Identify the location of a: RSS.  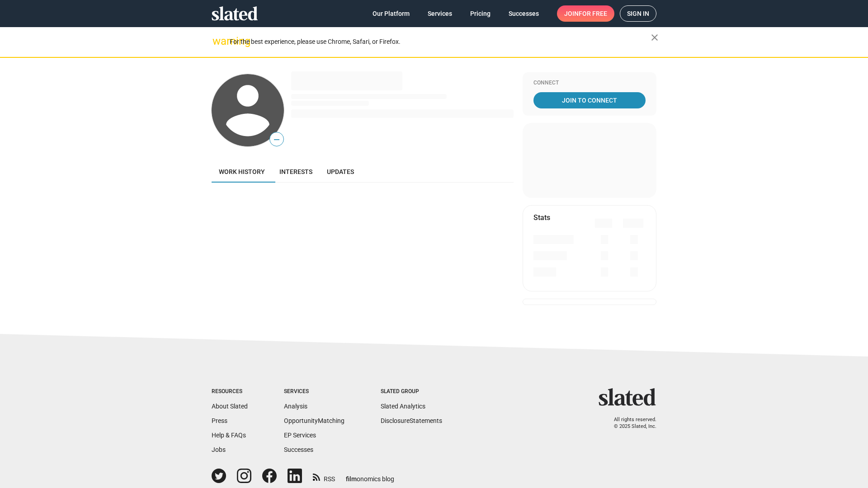
(324, 476).